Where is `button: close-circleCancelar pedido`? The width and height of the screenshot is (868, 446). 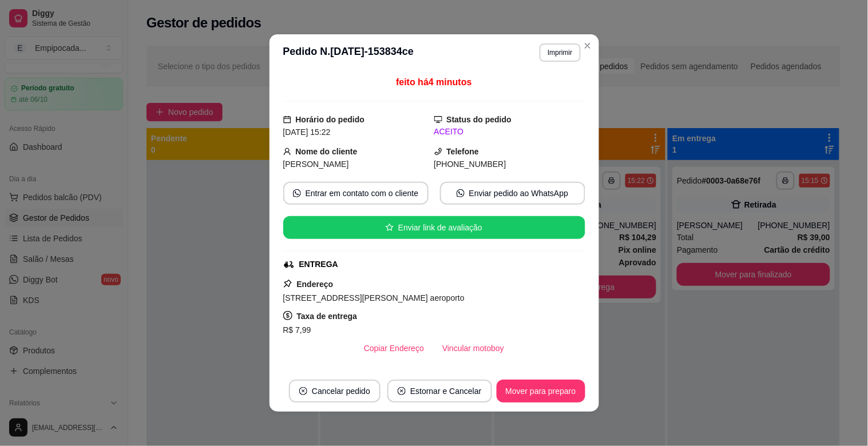 button: close-circleCancelar pedido is located at coordinates (335, 392).